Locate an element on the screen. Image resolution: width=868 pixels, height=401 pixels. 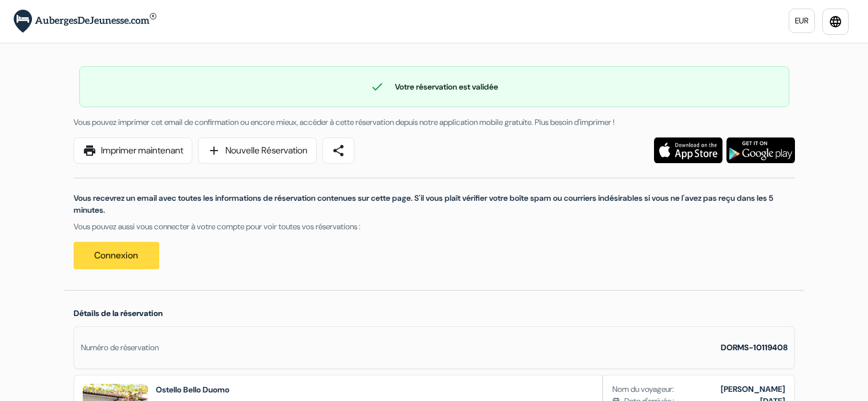
span: Vous pouvez imprimer cet email de confirmation ou encore mieux, accéder à cette réservation depui... is located at coordinates (344, 122).